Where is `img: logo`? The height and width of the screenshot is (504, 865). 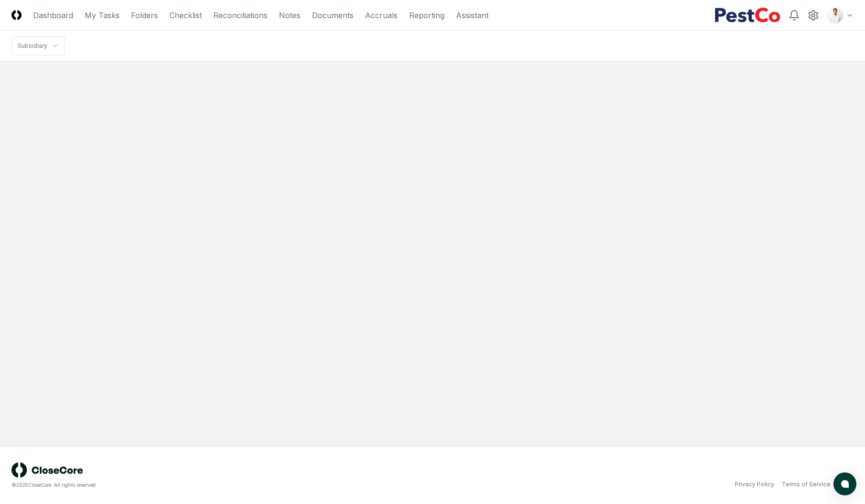
img: logo is located at coordinates (47, 470).